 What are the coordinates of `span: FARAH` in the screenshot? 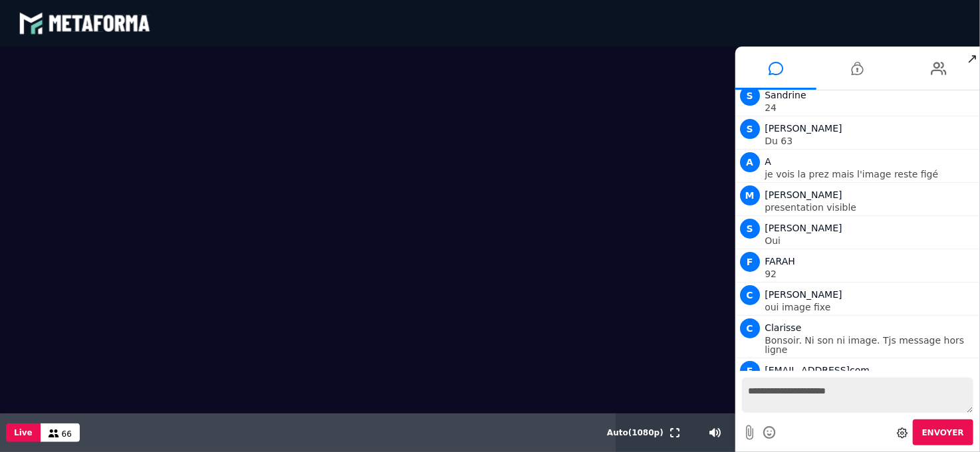 It's located at (781, 261).